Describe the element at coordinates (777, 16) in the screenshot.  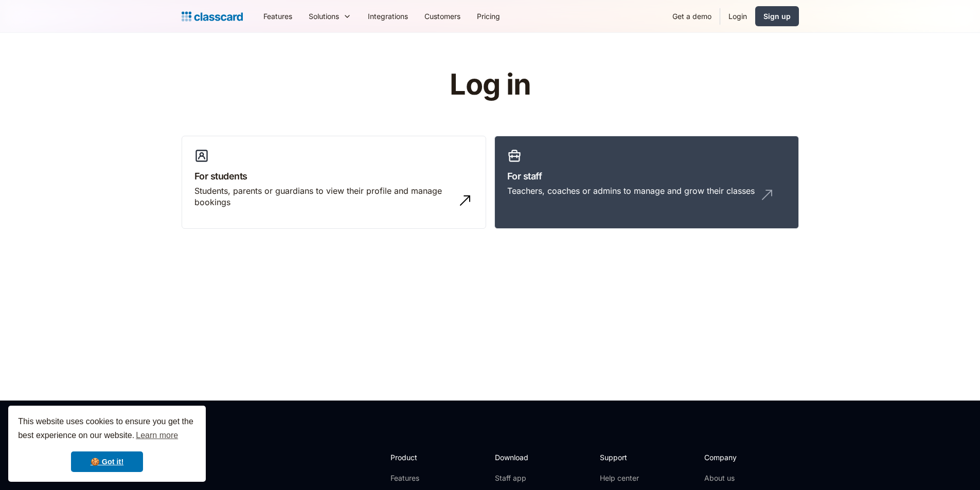
I see `div: Sign up` at that location.